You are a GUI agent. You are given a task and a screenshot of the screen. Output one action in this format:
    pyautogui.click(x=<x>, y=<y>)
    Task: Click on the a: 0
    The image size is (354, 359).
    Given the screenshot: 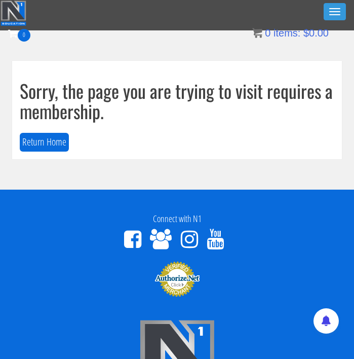 What is the action you would take?
    pyautogui.click(x=19, y=33)
    